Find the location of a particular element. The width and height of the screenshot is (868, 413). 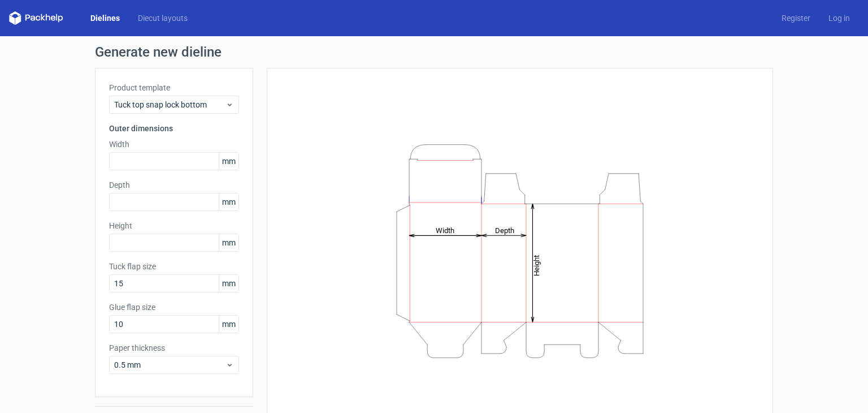

label: Product template is located at coordinates (174, 88).